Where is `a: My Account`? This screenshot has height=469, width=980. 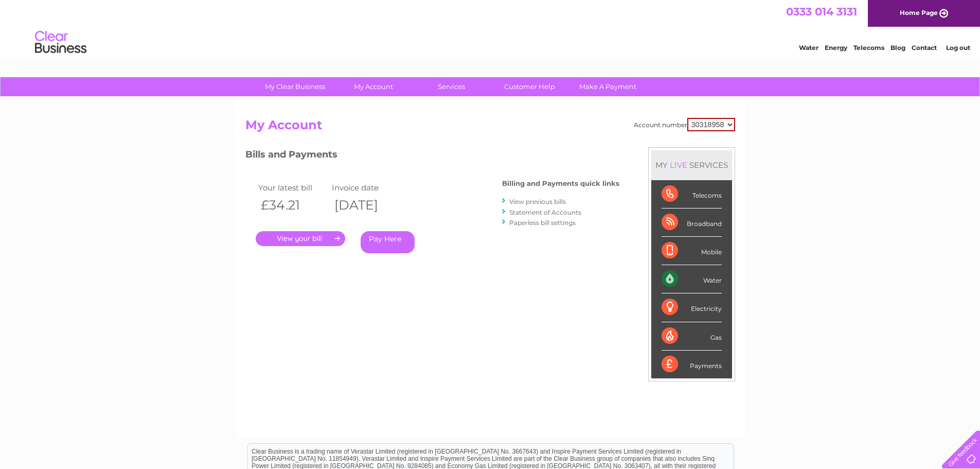
a: My Account is located at coordinates (373, 87).